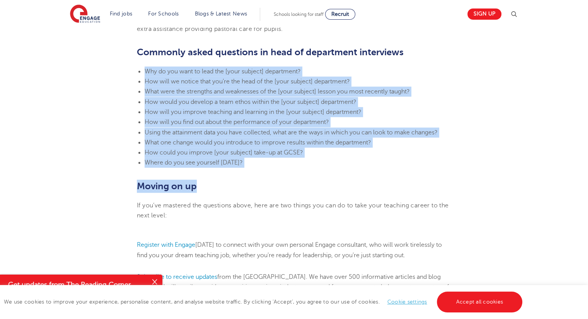  Describe the element at coordinates (121, 14) in the screenshot. I see `a: Find jobs` at that location.